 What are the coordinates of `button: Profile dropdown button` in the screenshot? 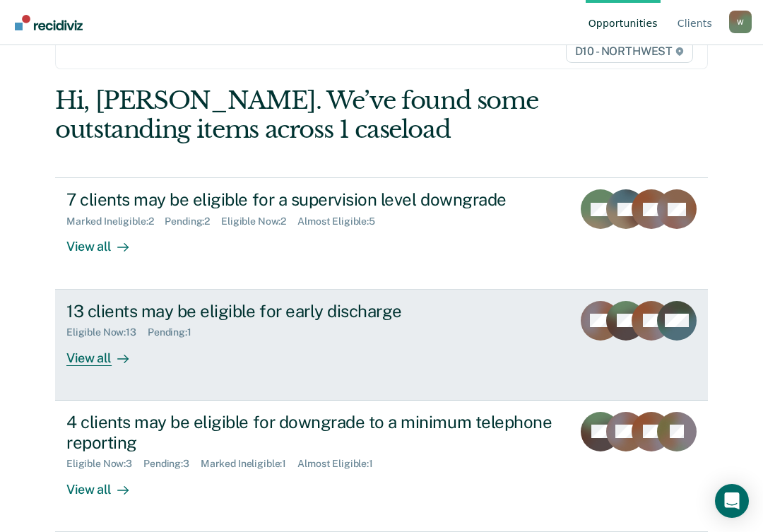 It's located at (741, 22).